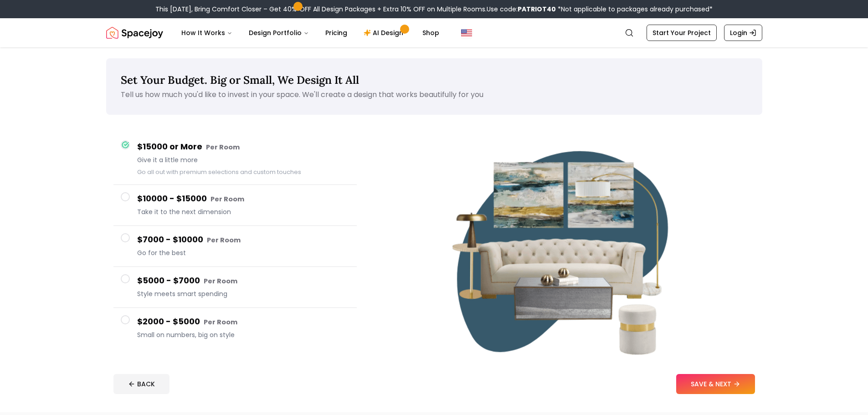  What do you see at coordinates (743, 33) in the screenshot?
I see `a: Login` at bounding box center [743, 33].